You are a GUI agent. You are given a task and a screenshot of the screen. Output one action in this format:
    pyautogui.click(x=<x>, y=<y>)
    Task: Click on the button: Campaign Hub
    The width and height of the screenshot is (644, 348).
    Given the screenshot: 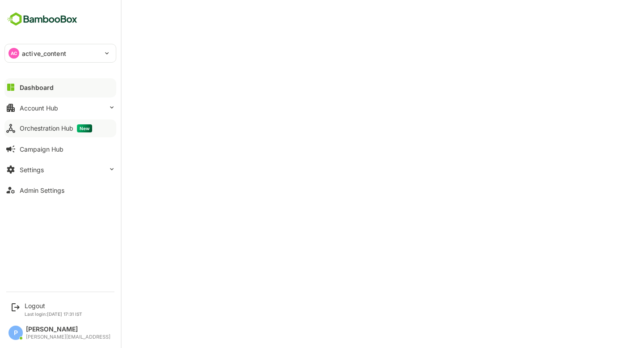 What is the action you would take?
    pyautogui.click(x=61, y=149)
    